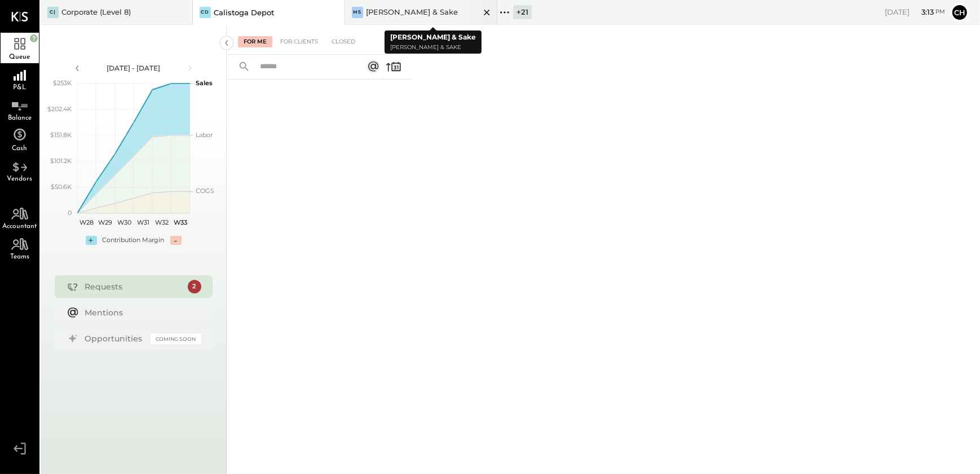 The width and height of the screenshot is (980, 474). I want to click on text: $202.4K, so click(59, 109).